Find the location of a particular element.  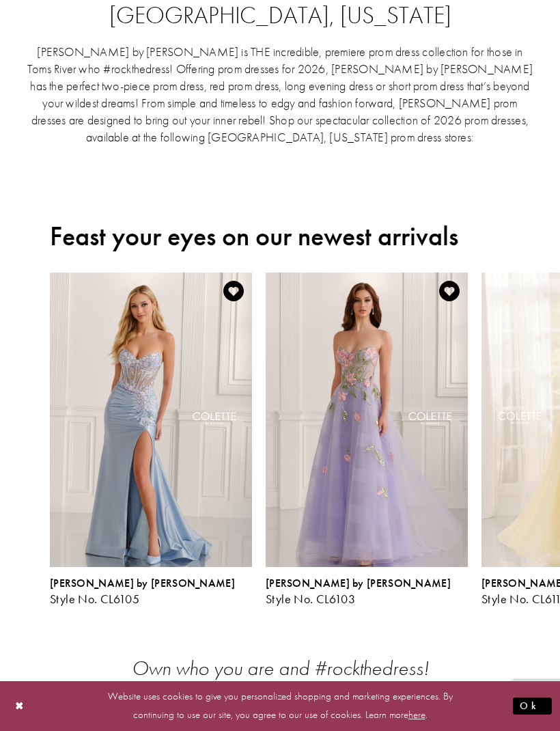

span: Style No. CL6105 is located at coordinates (94, 599).